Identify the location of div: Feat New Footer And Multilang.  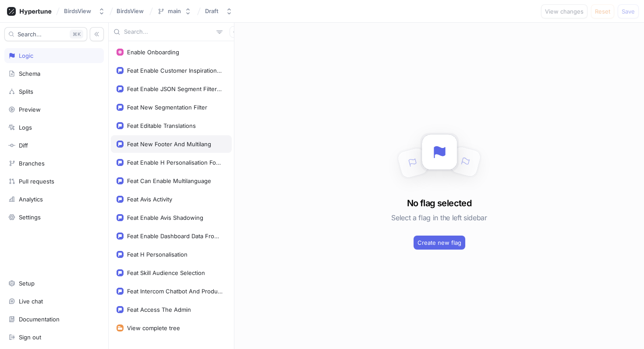
(169, 144).